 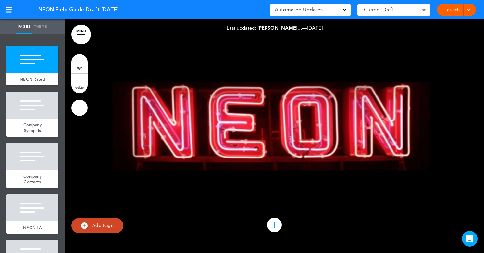 What do you see at coordinates (379, 10) in the screenshot?
I see `span: Current Draft` at bounding box center [379, 10].